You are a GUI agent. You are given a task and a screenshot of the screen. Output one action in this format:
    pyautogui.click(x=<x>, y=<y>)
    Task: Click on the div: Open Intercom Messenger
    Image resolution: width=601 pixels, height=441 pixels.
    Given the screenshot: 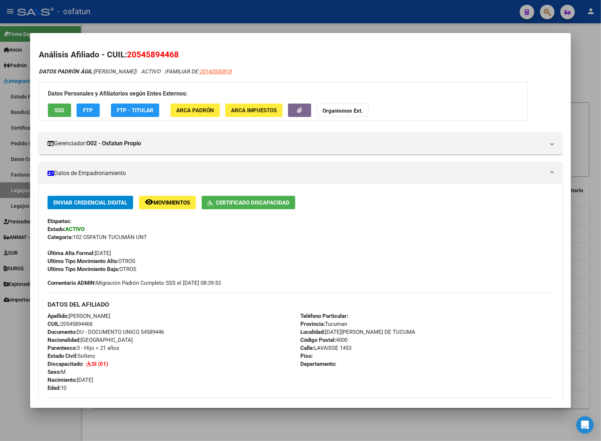 What is the action you would take?
    pyautogui.click(x=585, y=425)
    